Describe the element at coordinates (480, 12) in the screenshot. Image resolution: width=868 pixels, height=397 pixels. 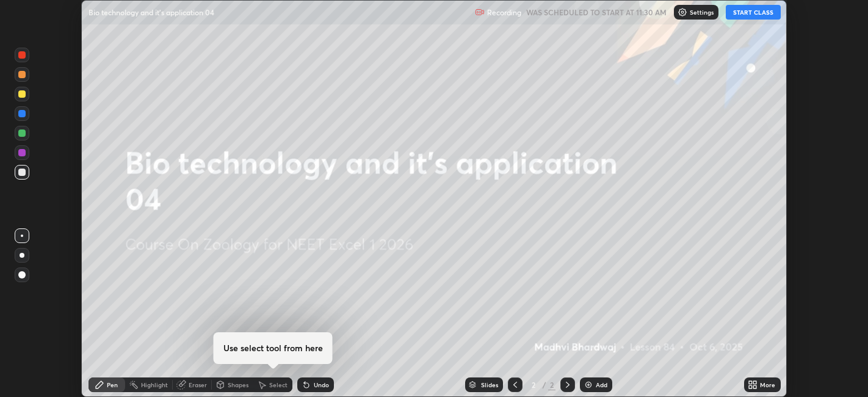
I see `img: recording.375f2c34.svg` at that location.